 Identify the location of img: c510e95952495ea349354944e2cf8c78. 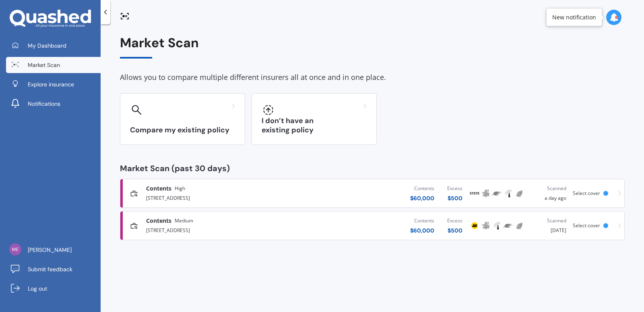
(15, 249).